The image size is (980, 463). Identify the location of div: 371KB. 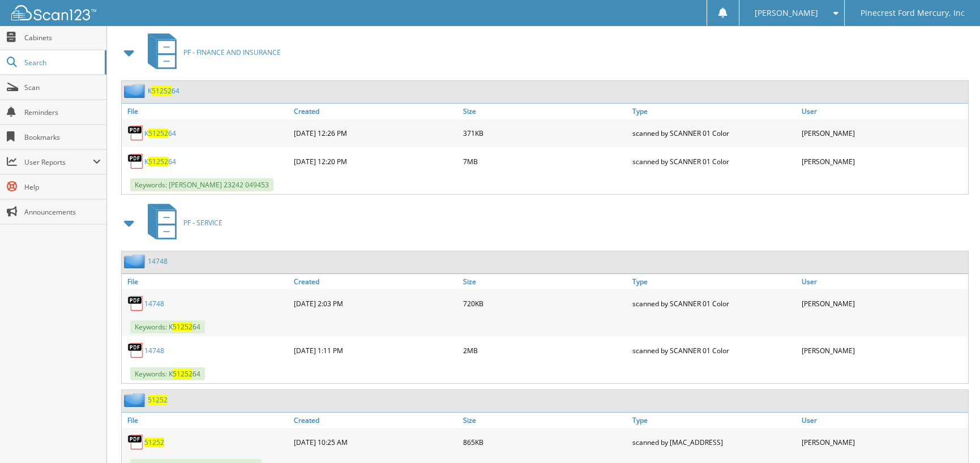
(545, 133).